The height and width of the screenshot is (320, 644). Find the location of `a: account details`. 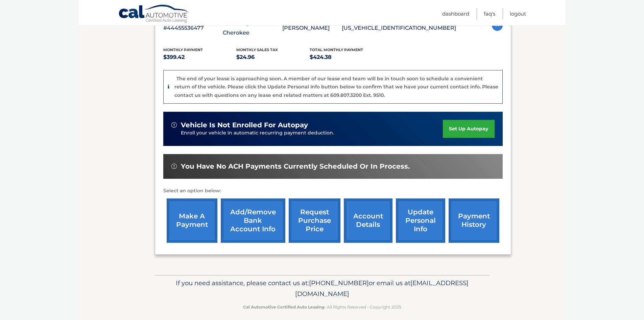

a: account details is located at coordinates (368, 220).